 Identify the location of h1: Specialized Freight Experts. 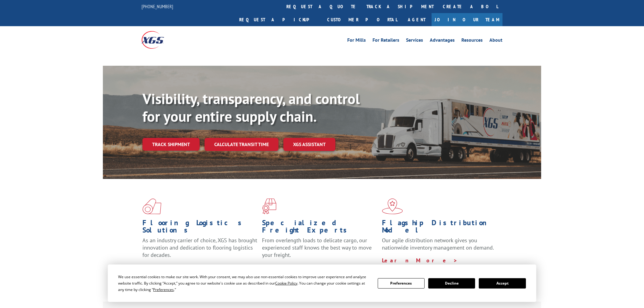
(319, 228).